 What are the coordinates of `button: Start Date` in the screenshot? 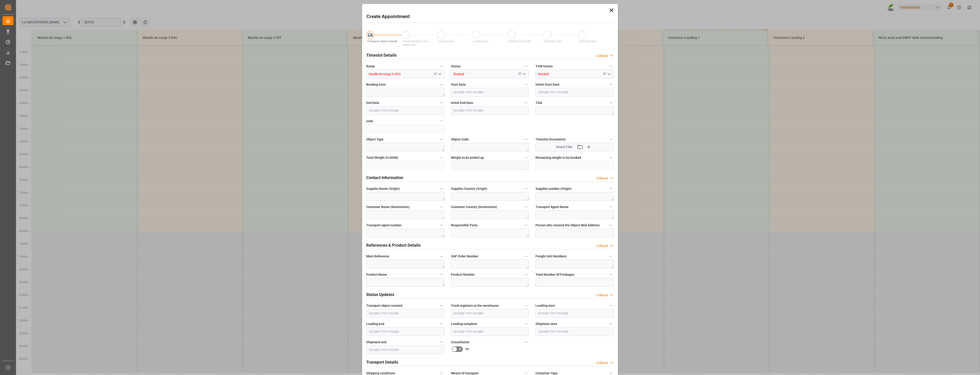 It's located at (526, 84).